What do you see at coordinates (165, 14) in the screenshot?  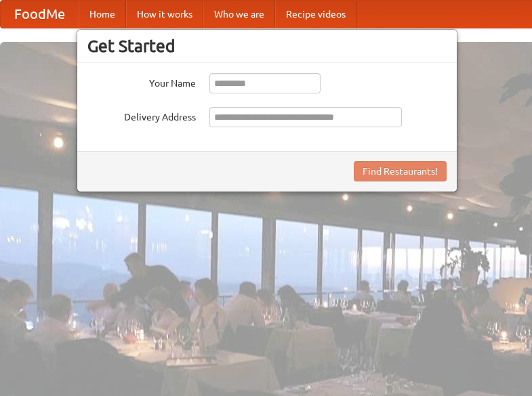 I see `a: How it works` at bounding box center [165, 14].